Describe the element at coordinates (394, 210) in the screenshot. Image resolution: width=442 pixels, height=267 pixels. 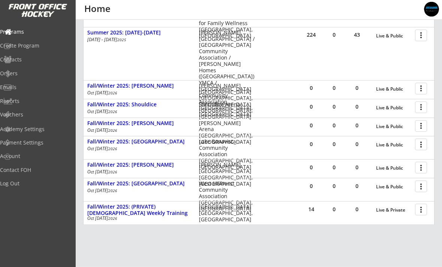
I see `div: Live & Private` at that location.